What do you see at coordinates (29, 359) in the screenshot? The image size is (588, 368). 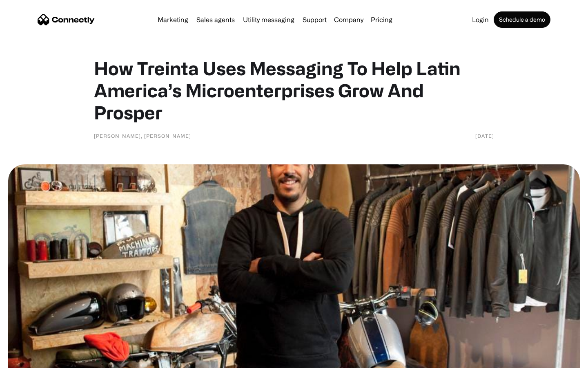 I see `aside: Language selected: English` at bounding box center [29, 359].